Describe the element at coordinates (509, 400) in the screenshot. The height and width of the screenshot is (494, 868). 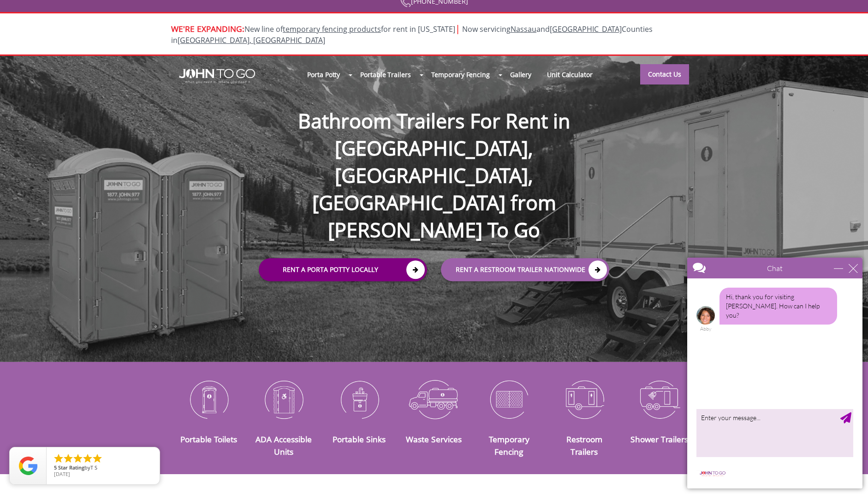
I see `img: Temporary-Fencing-cion_N.png` at that location.